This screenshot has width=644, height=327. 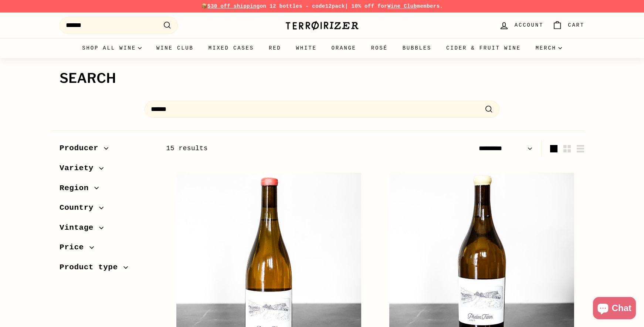 What do you see at coordinates (79, 228) in the screenshot?
I see `span: Vintage` at bounding box center [79, 228].